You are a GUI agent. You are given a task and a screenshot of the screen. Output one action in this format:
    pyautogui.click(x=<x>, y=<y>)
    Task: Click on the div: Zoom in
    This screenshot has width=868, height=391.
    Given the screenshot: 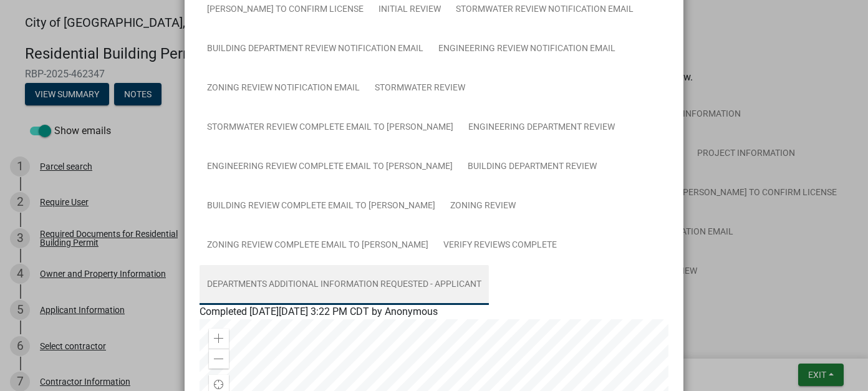 What is the action you would take?
    pyautogui.click(x=219, y=338)
    